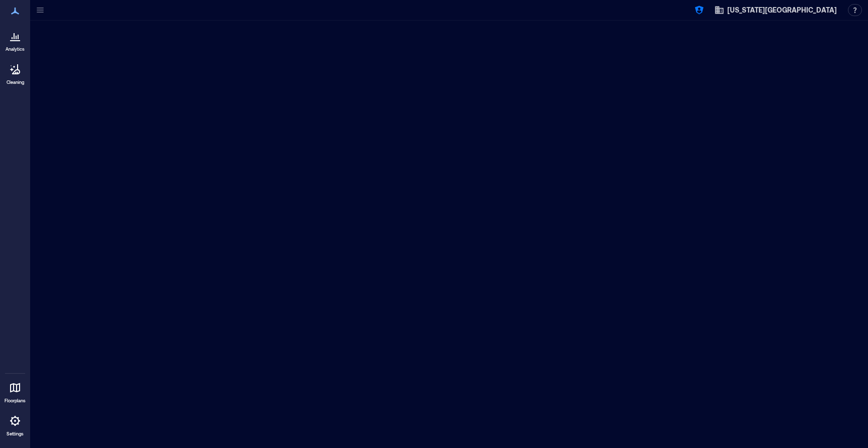  I want to click on p: Analytics, so click(15, 49).